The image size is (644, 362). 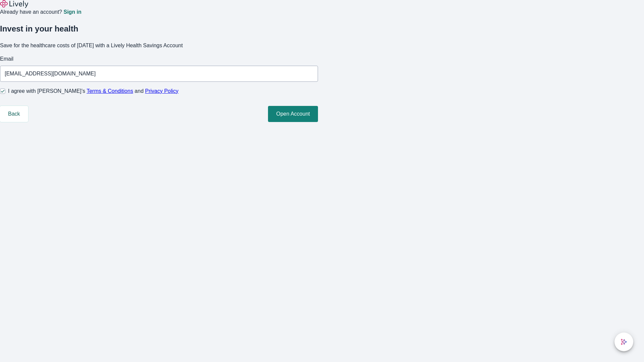 I want to click on a: Sign in, so click(x=72, y=12).